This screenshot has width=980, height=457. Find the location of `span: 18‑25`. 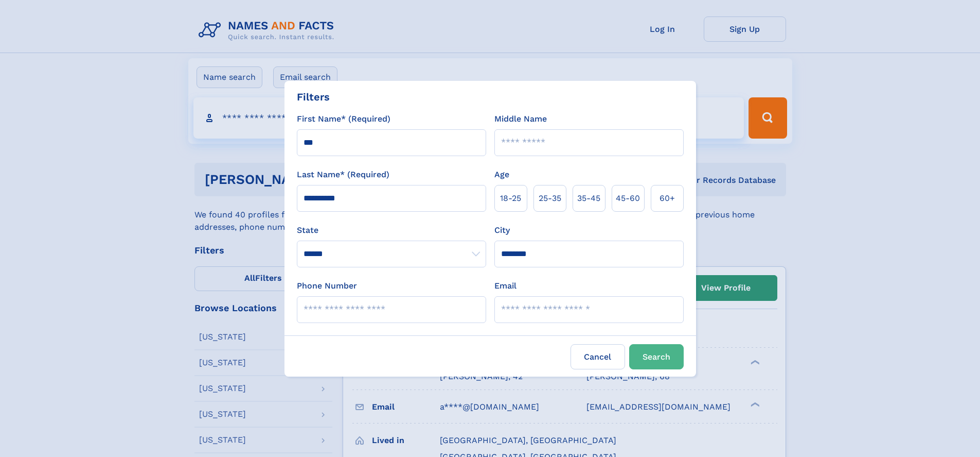

span: 18‑25 is located at coordinates (510, 198).